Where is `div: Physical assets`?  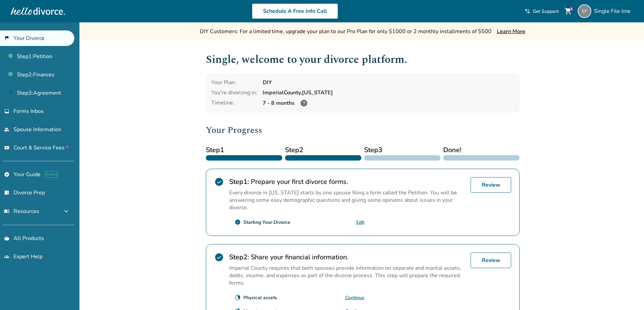 div: Physical assets is located at coordinates (260, 297).